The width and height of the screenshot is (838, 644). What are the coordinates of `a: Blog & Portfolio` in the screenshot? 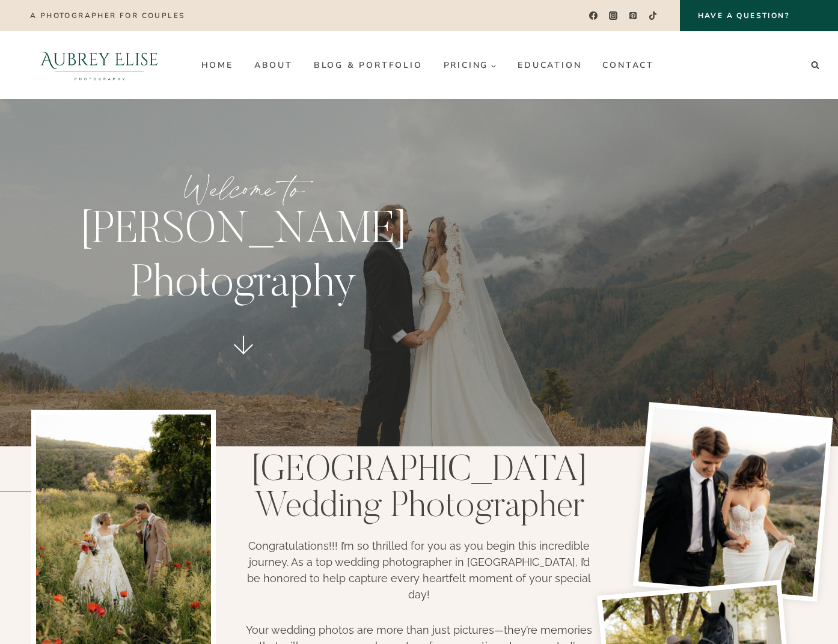 It's located at (368, 66).